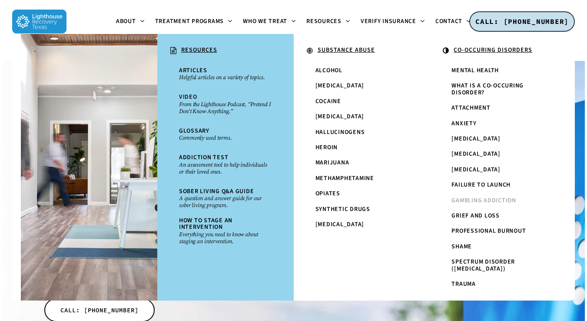 This screenshot has width=587, height=321. I want to click on a: GlossaryCommonly used terms., so click(226, 134).